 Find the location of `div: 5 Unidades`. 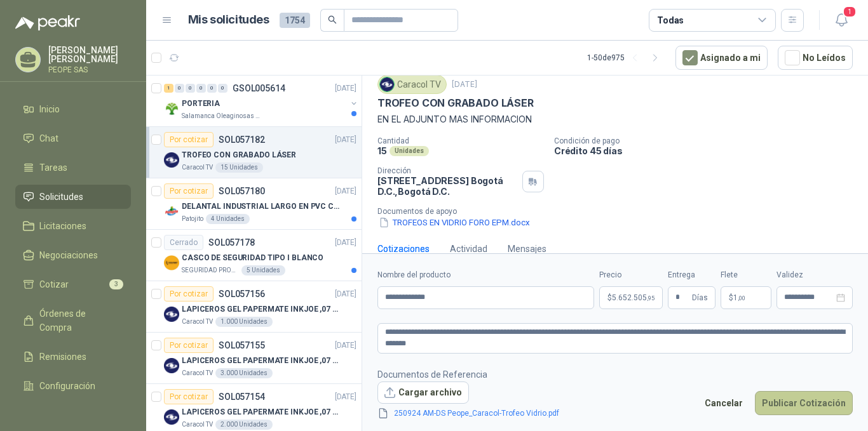

div: 5 Unidades is located at coordinates (263, 271).